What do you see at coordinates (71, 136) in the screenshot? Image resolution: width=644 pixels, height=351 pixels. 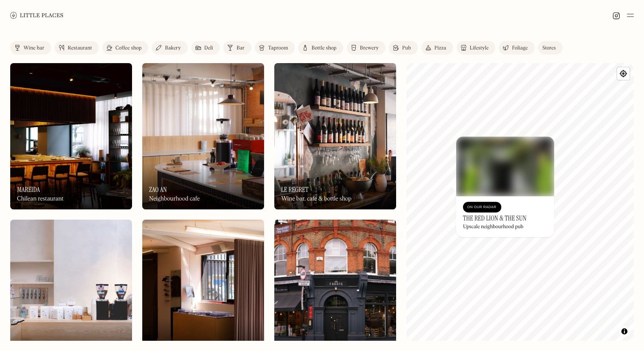 I see `img: Mareida` at bounding box center [71, 136].